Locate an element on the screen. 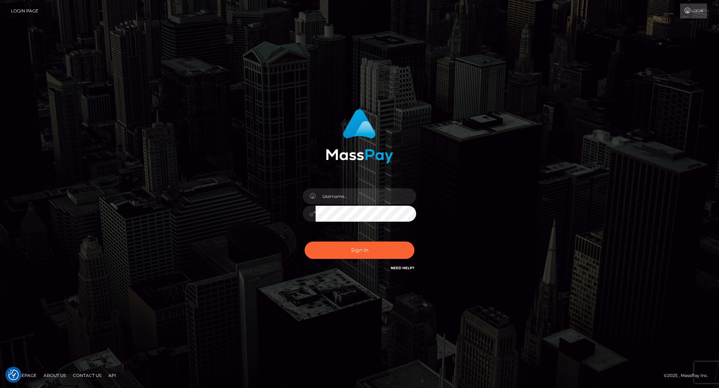  input: Username... is located at coordinates (366, 196).